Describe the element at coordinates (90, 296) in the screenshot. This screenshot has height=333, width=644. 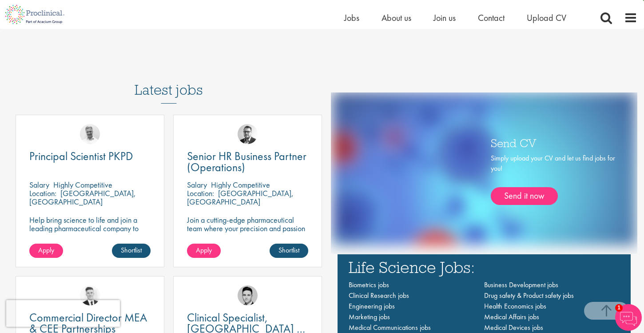
I see `img: Nicolas Daniel` at that location.